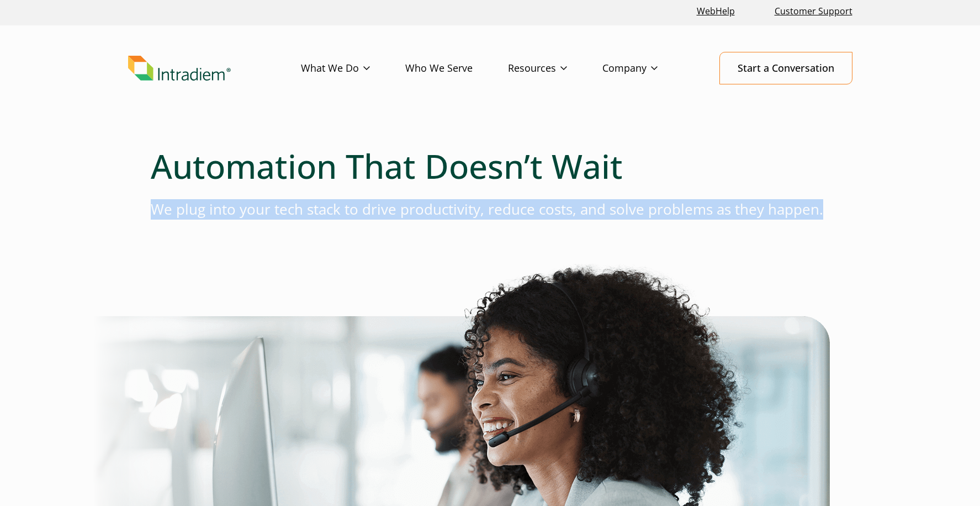 Image resolution: width=980 pixels, height=506 pixels. What do you see at coordinates (214, 69) in the screenshot?
I see `a: Link to homepage of Intradiem` at bounding box center [214, 69].